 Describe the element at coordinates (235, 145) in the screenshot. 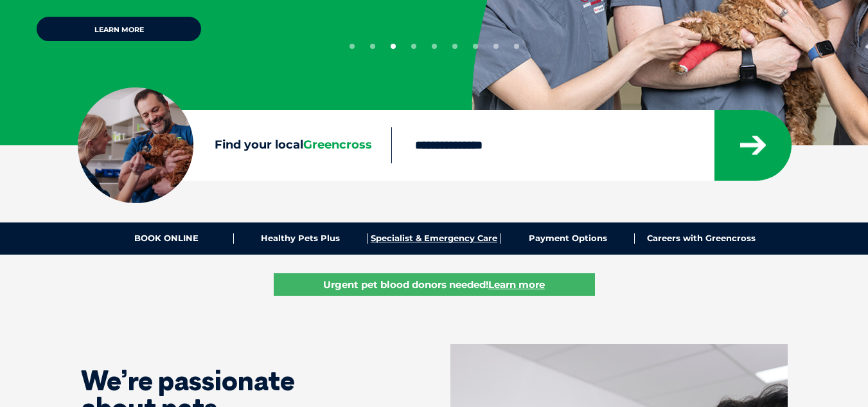

I see `label: Find your local` at that location.